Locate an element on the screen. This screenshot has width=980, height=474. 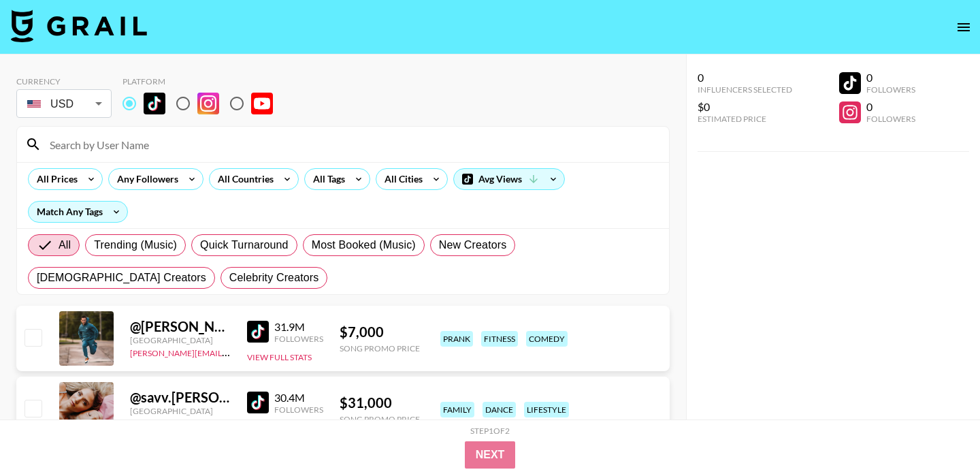
button: open drawer is located at coordinates (964, 27).